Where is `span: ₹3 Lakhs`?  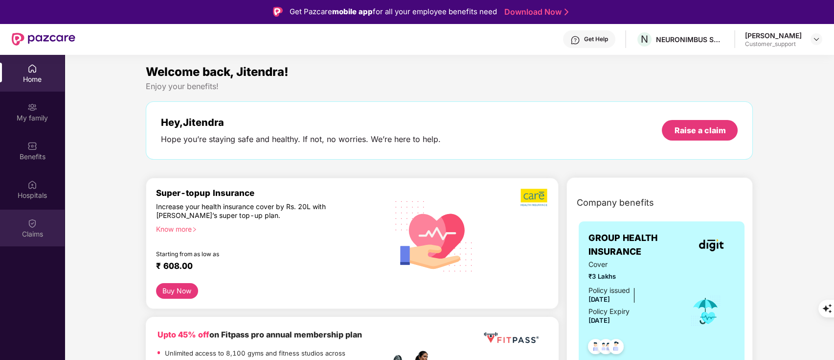 span: ₹3 Lakhs is located at coordinates (632, 276).